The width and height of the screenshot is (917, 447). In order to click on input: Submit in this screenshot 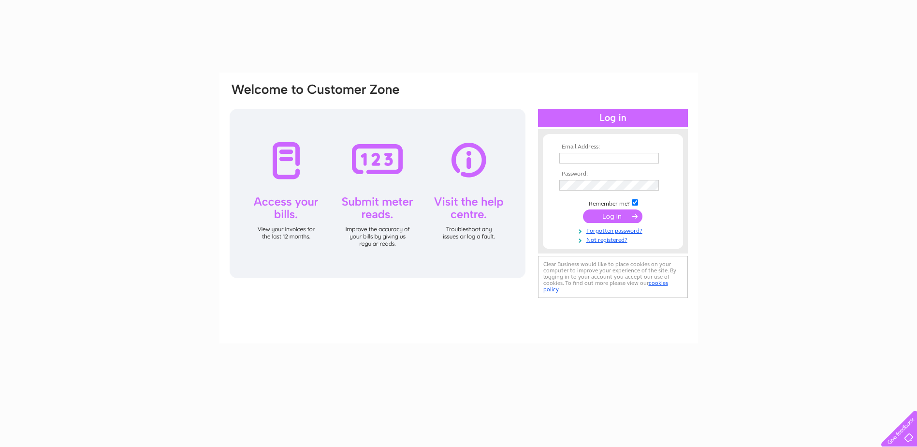, I will do `click(613, 216)`.